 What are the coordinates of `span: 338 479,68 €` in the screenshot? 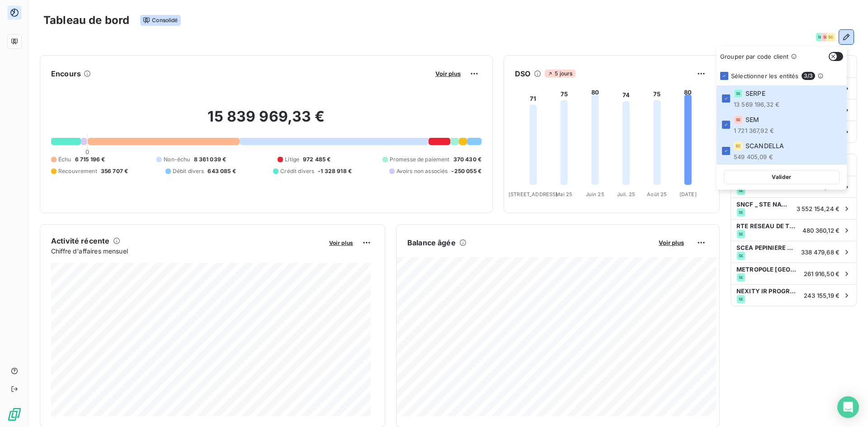 It's located at (820, 252).